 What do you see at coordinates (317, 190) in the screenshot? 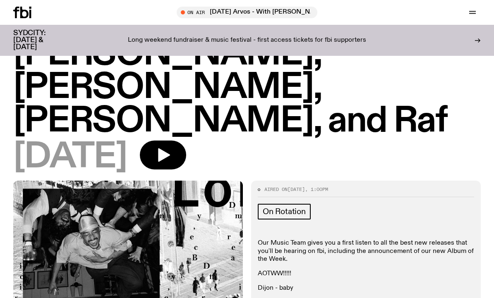
I see `span: , 1:00pm` at bounding box center [317, 190].